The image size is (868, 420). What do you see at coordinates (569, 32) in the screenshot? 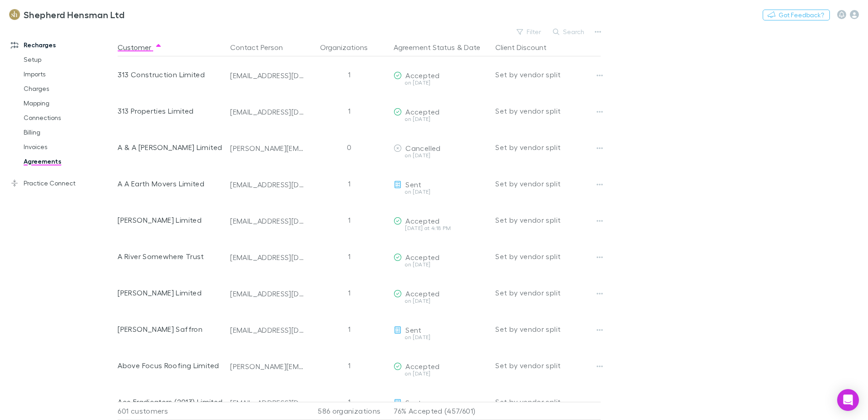
I see `button: Search` at bounding box center [569, 32].